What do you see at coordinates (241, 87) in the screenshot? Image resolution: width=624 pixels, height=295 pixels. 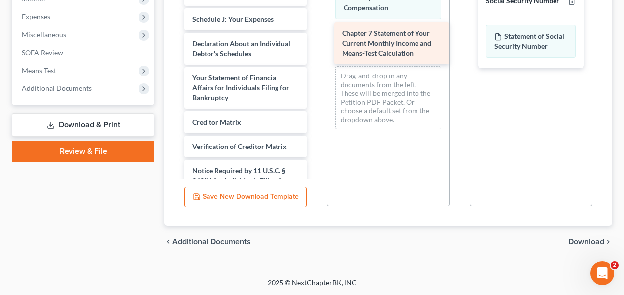 I see `span: Your Statement of Financial Affairs for Individuals Filing for Bankruptcy` at bounding box center [241, 87].